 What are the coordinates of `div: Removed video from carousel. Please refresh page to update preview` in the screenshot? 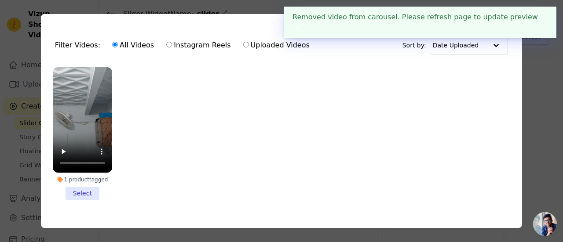 It's located at (420, 22).